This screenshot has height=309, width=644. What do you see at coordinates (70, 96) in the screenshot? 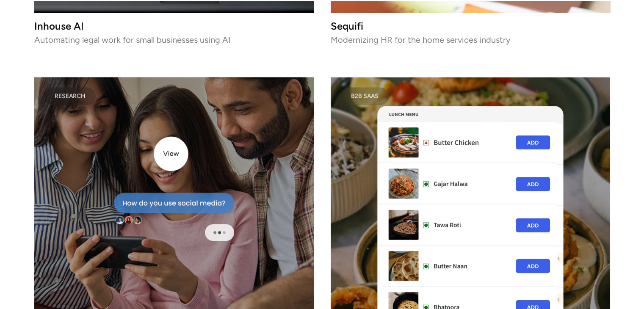
I see `div: Research` at bounding box center [70, 96].